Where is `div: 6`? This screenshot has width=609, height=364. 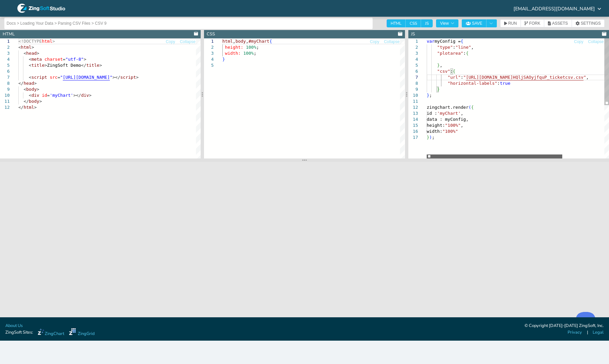 div: 6 is located at coordinates (413, 72).